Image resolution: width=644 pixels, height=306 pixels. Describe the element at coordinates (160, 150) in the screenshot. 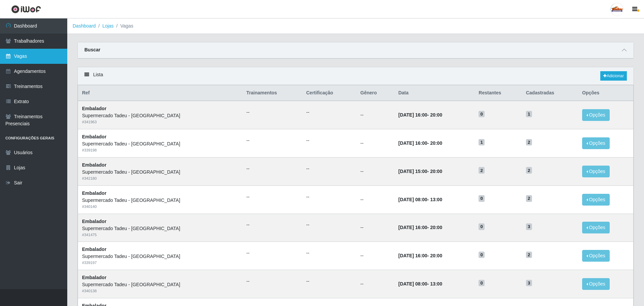

I see `div: # 339198` at that location.